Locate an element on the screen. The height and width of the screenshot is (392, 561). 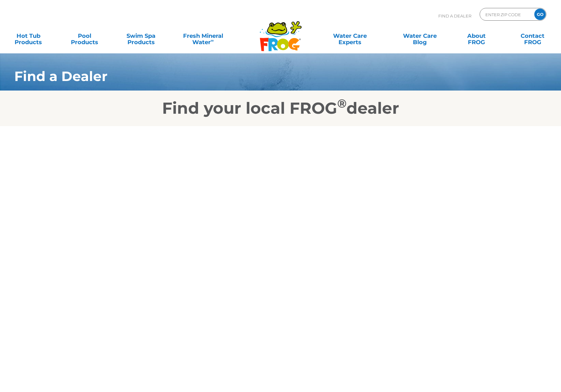
a: Fresh MineralWater∞ is located at coordinates (202, 36).